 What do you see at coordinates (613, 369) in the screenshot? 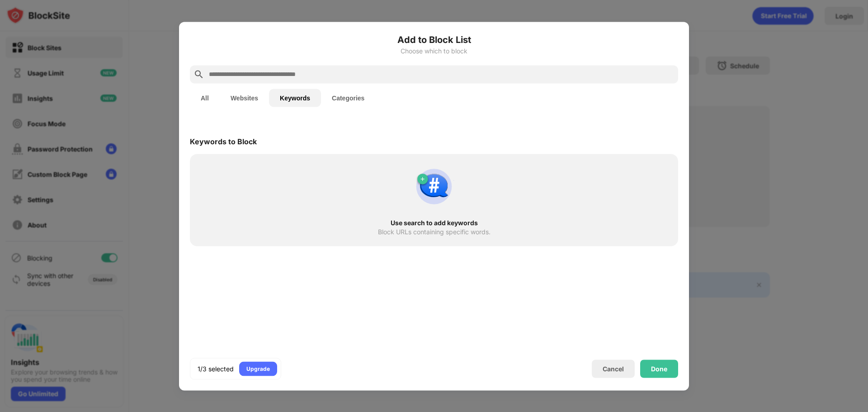
I see `div: Cancel` at bounding box center [613, 369].